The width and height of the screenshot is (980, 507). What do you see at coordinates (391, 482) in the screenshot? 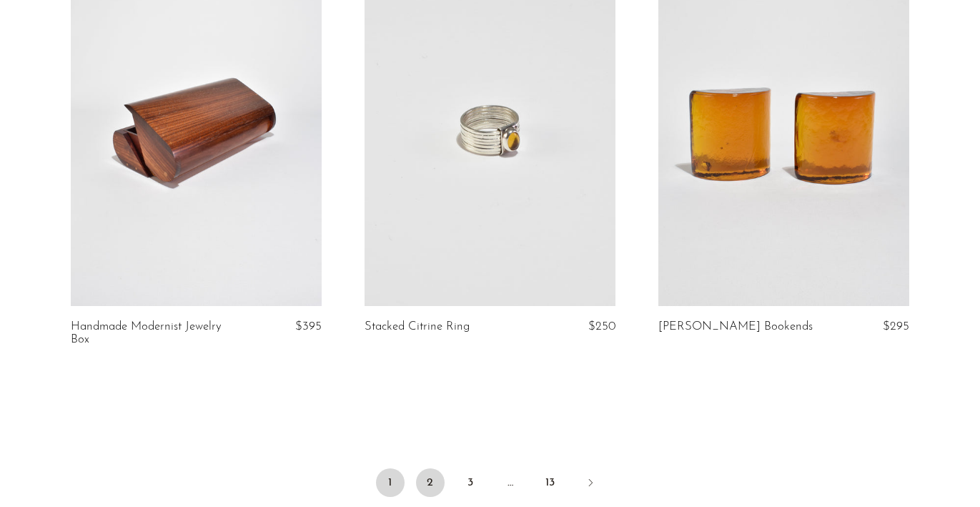
I see `span: 1` at bounding box center [391, 482].